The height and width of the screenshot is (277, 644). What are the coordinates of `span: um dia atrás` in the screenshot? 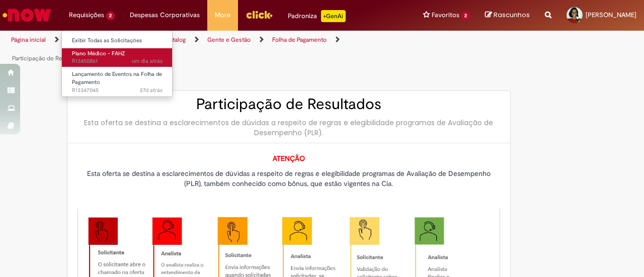 It's located at (147, 61).